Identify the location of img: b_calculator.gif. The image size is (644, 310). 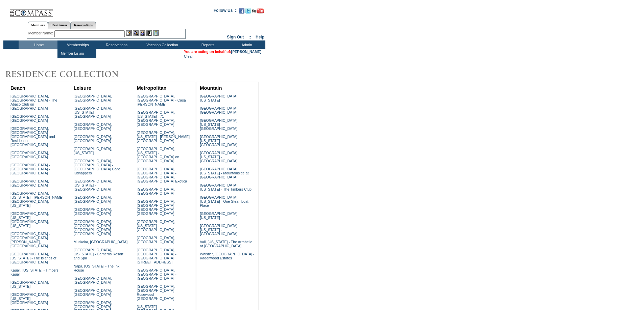
(156, 33).